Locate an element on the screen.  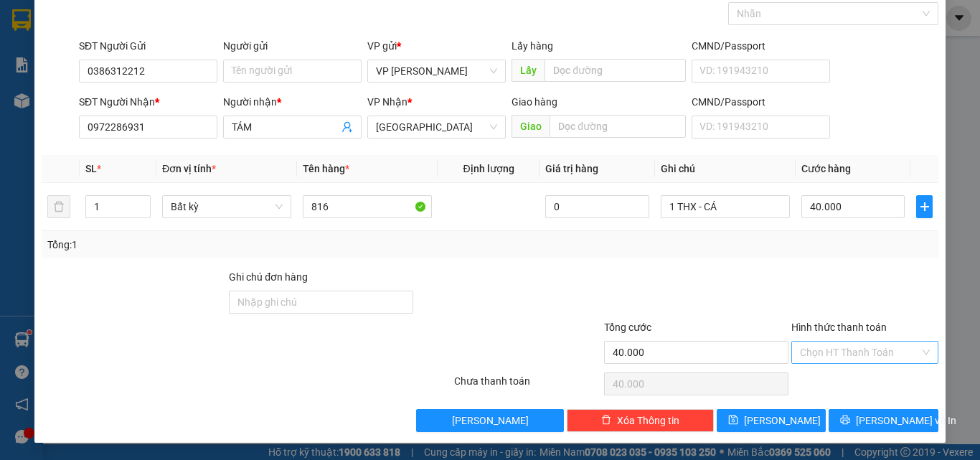
input: VD: Bàn, Ghế is located at coordinates (368, 207).